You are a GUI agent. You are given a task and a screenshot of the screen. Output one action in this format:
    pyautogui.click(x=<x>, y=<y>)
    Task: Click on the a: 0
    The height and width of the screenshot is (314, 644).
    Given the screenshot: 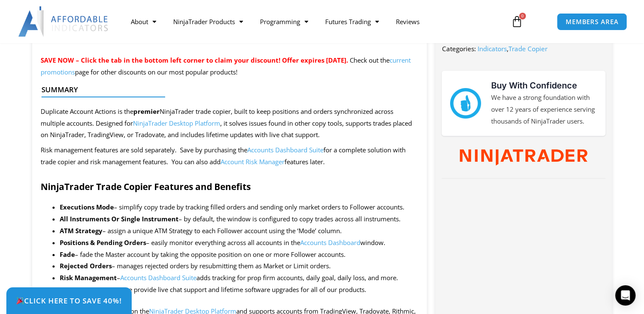 What is the action you would take?
    pyautogui.click(x=517, y=21)
    